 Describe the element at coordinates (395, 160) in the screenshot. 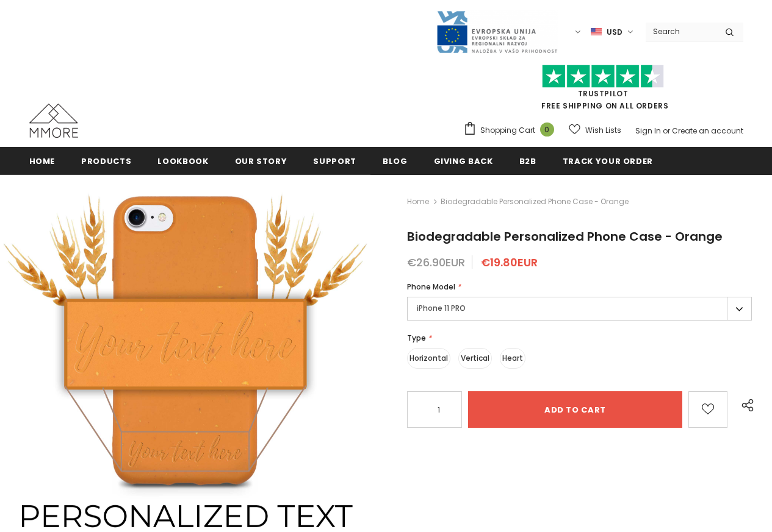

I see `a: Blog` at that location.